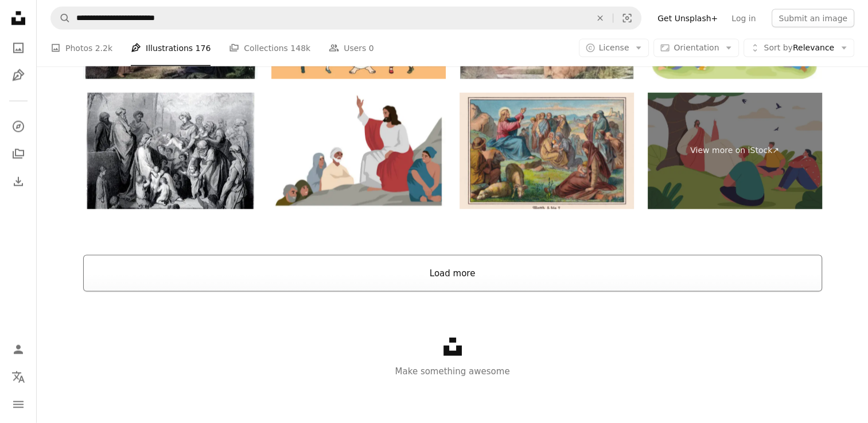 Image resolution: width=868 pixels, height=423 pixels. What do you see at coordinates (81, 48) in the screenshot?
I see `a: Photos 2.2k` at bounding box center [81, 48].